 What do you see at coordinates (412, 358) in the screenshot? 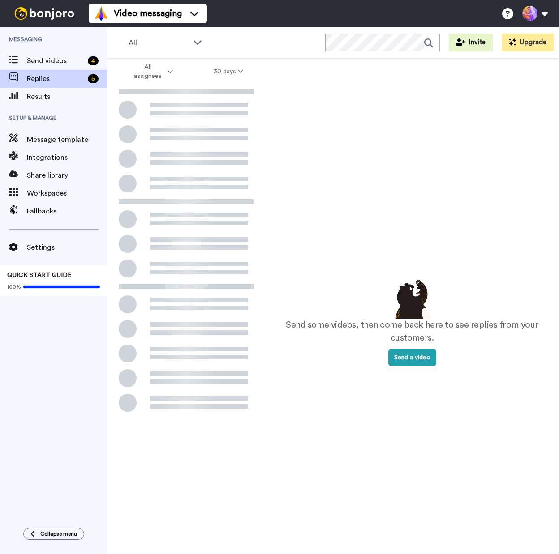
I see `a: Send a video` at bounding box center [412, 358].